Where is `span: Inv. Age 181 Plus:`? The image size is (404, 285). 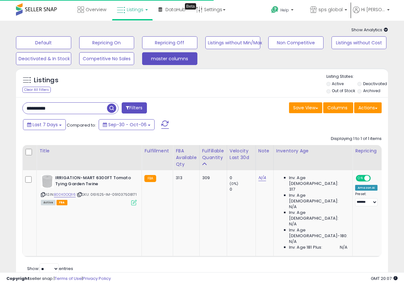
span: Inv. Age 181 Plus: is located at coordinates (305, 248).